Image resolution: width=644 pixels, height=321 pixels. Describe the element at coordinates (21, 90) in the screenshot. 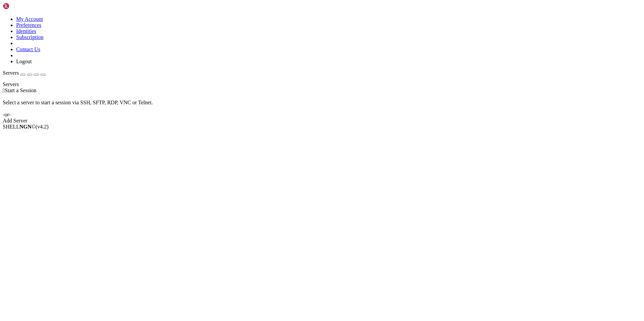

I see `span: Start a Session` at that location.